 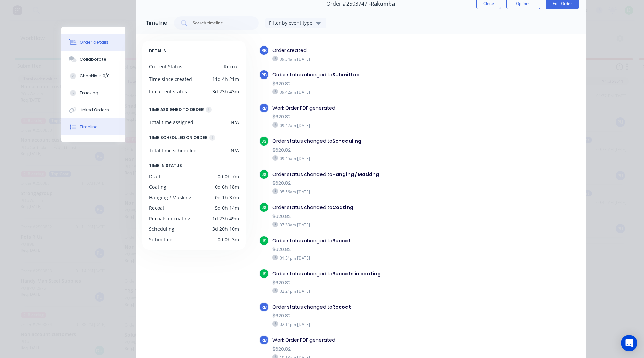 What do you see at coordinates (168, 91) in the screenshot?
I see `div: In current status` at bounding box center [168, 91].